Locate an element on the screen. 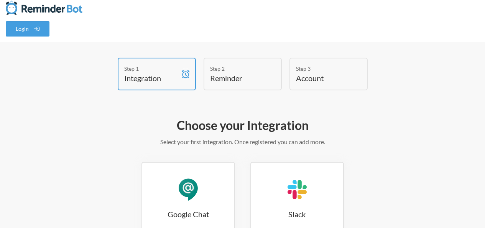 This screenshot has height=228, width=485. h4: Account is located at coordinates (323, 78).